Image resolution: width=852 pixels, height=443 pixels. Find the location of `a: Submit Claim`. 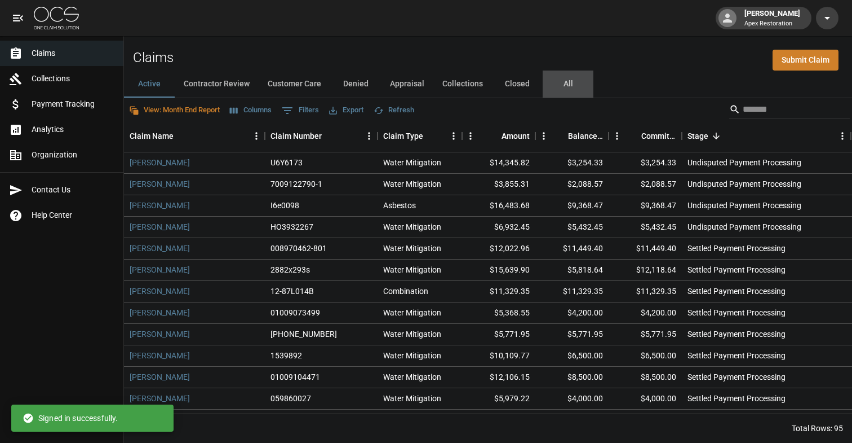

a: Submit Claim is located at coordinates (806, 60).